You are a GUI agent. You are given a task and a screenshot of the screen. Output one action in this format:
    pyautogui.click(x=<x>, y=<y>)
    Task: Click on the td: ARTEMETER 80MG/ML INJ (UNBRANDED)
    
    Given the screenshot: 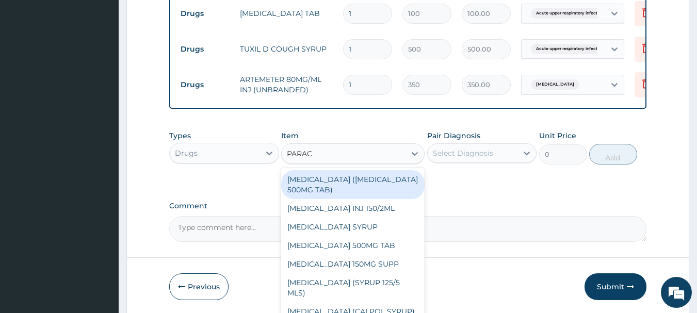 What is the action you would take?
    pyautogui.click(x=286, y=85)
    